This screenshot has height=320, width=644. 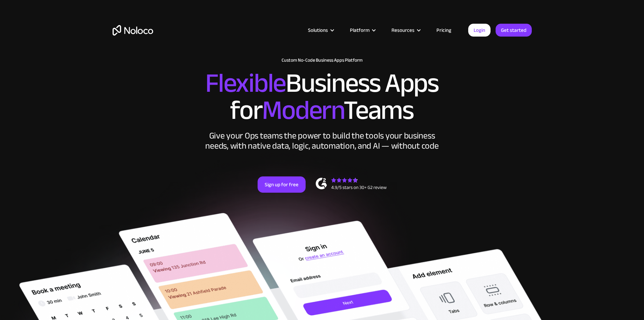 What do you see at coordinates (281, 184) in the screenshot?
I see `a: Sign up for free` at bounding box center [281, 184].